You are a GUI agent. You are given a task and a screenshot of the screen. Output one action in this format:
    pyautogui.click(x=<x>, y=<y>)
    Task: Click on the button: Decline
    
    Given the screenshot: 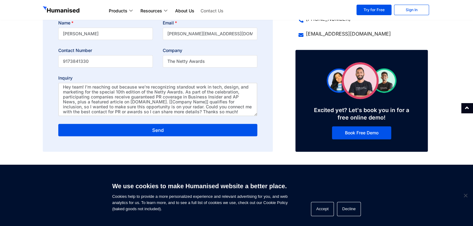 What is the action you would take?
    pyautogui.click(x=349, y=209)
    